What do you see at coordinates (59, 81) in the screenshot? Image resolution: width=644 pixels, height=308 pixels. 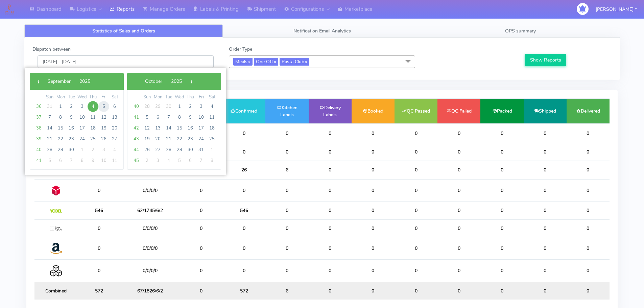 I see `span: September` at bounding box center [59, 81].